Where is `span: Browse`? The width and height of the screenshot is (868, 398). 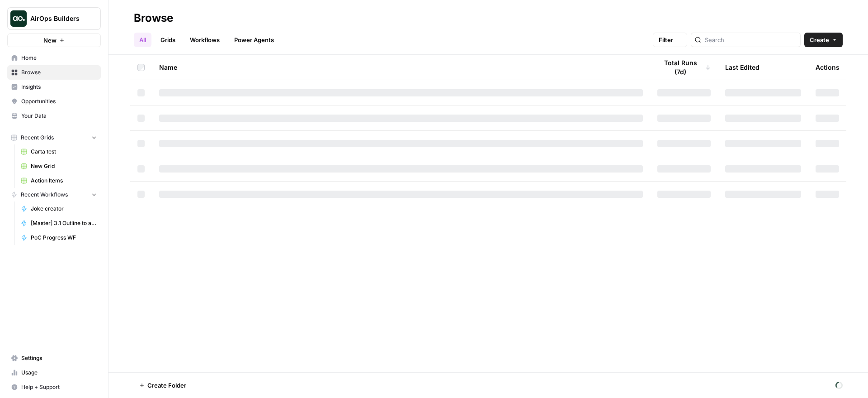
span: Browse is located at coordinates (59, 72).